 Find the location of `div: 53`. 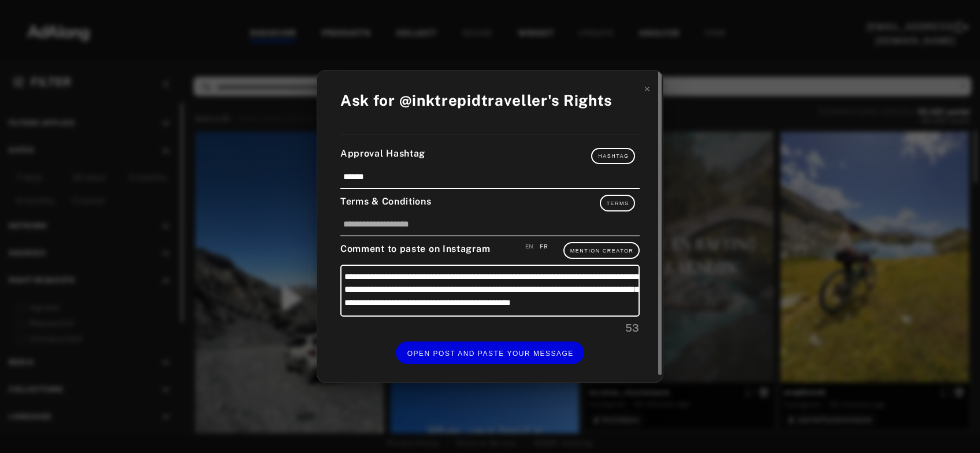

div: 53 is located at coordinates (490, 328).